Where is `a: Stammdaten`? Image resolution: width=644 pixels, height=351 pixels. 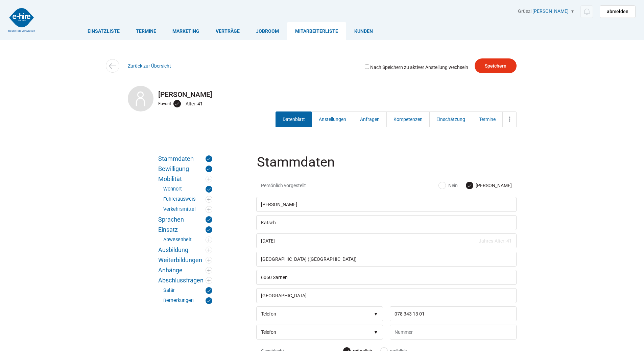 a: Stammdaten is located at coordinates (185, 159).